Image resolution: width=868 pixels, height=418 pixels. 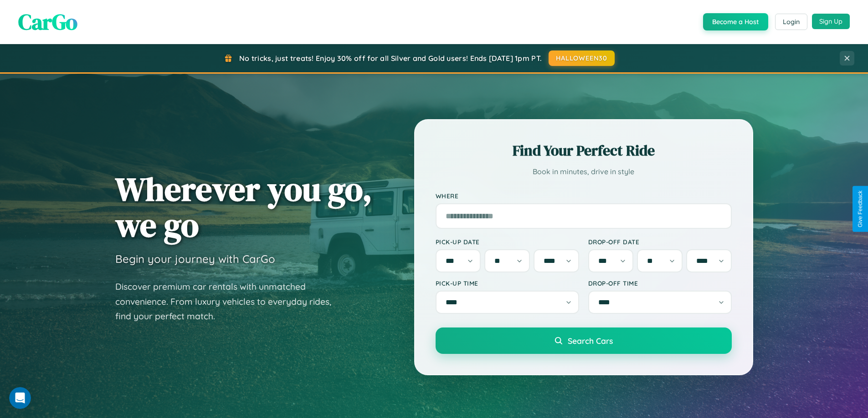 What do you see at coordinates (244, 207) in the screenshot?
I see `h1: Wherever you go, we go` at bounding box center [244, 207].